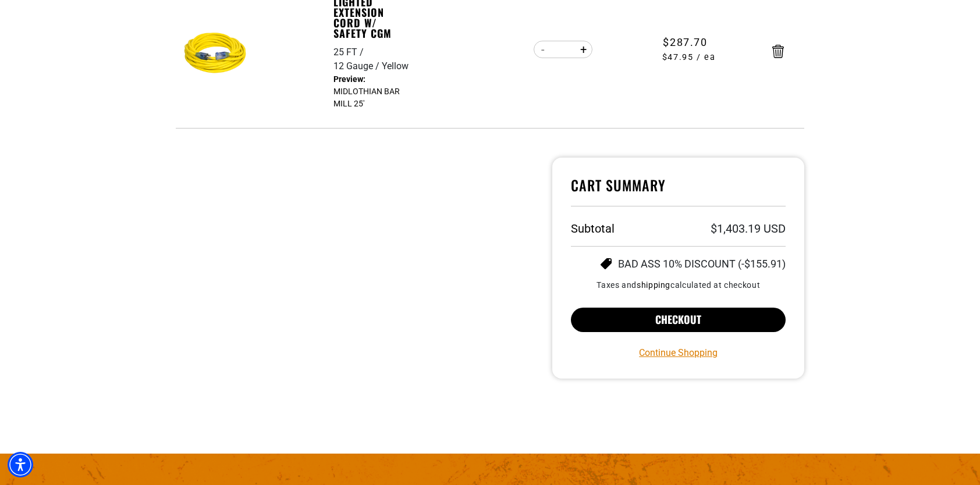 The width and height of the screenshot is (980, 485). What do you see at coordinates (685, 42) in the screenshot?
I see `span: $287.70` at bounding box center [685, 42].